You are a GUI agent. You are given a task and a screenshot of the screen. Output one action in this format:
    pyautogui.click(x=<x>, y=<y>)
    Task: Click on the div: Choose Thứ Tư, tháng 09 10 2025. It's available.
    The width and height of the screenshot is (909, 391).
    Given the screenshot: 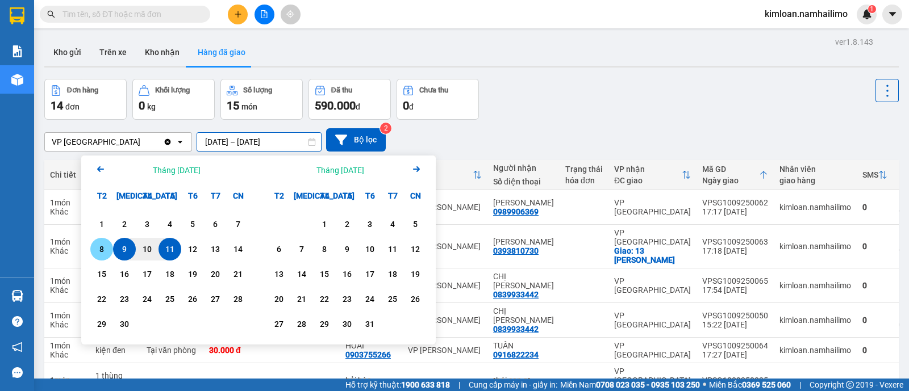 What is the action you would take?
    pyautogui.click(x=147, y=249)
    